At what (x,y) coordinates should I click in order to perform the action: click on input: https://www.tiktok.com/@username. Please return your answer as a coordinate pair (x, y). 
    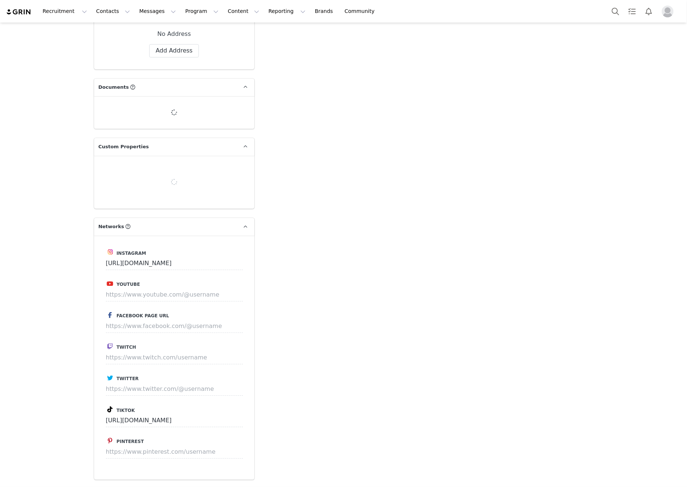
    Looking at the image, I should click on (174, 421).